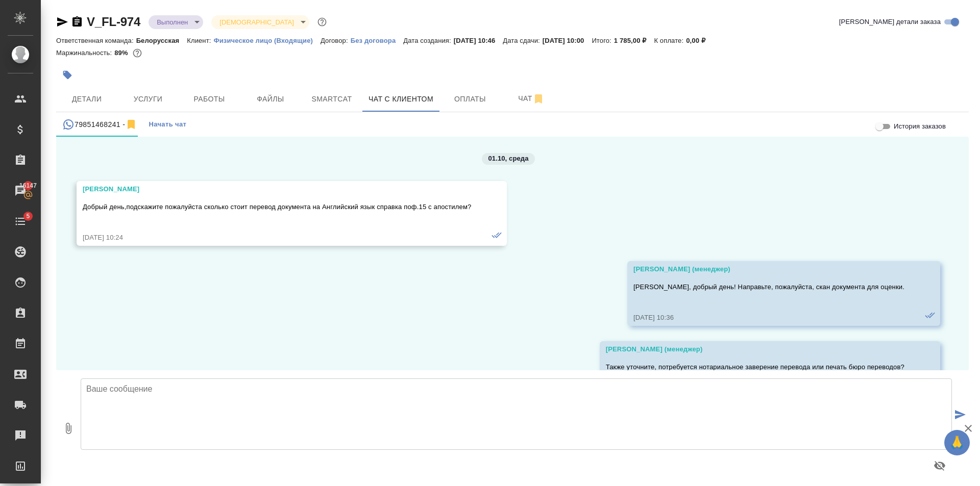  What do you see at coordinates (122, 53) in the screenshot?
I see `p: 89%` at bounding box center [122, 53].